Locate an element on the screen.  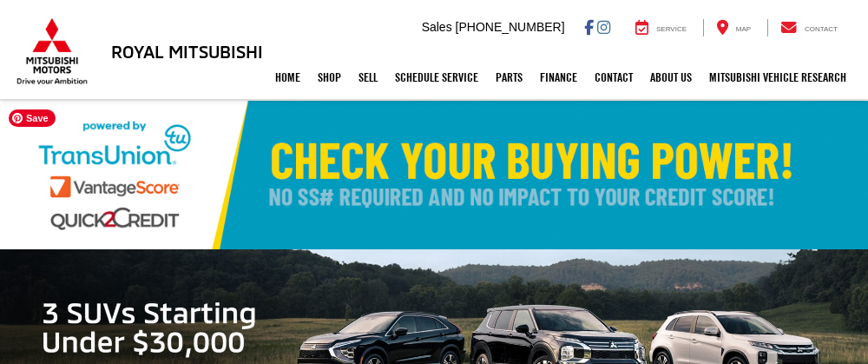
span: Contact is located at coordinates (821, 29).